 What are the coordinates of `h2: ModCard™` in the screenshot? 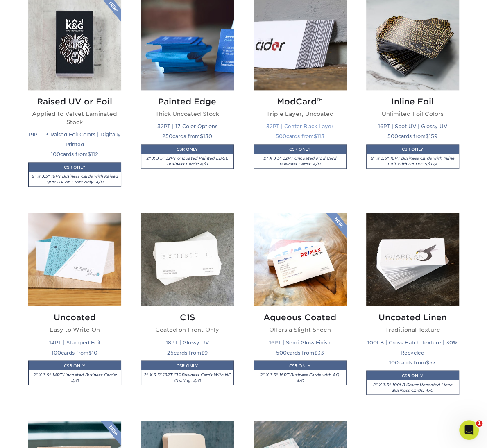 It's located at (300, 101).